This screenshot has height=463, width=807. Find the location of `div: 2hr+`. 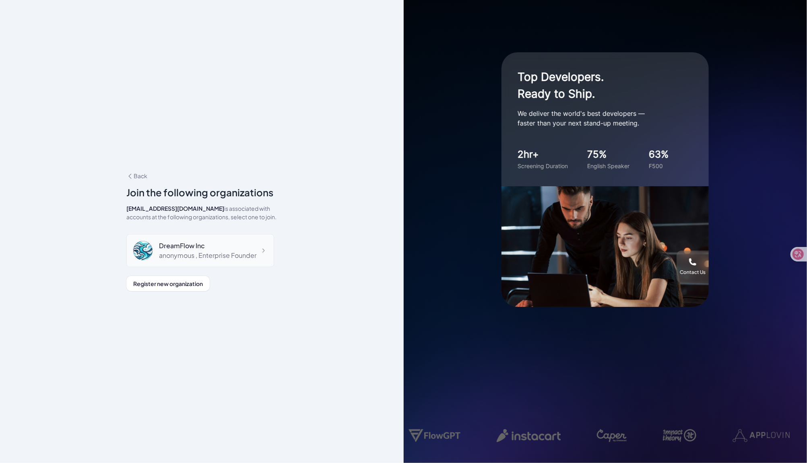

div: 2hr+ is located at coordinates (543, 155).